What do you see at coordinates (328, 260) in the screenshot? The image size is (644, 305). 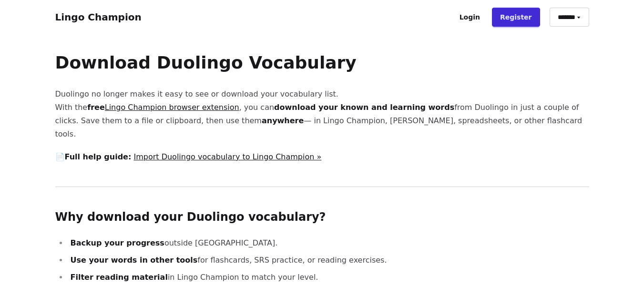 I see `li: for flashcards, SRS practice, or reading exercises.` at bounding box center [328, 260].